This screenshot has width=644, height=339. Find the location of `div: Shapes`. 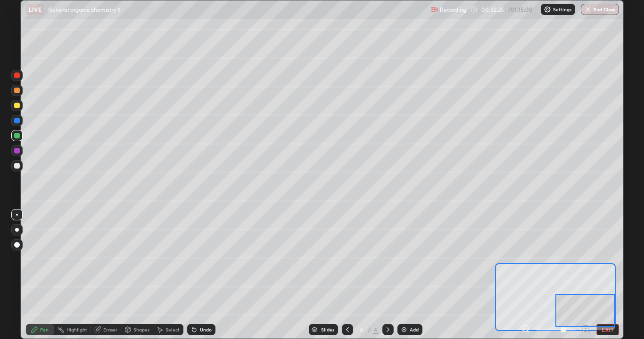

div: Shapes is located at coordinates (141, 329).